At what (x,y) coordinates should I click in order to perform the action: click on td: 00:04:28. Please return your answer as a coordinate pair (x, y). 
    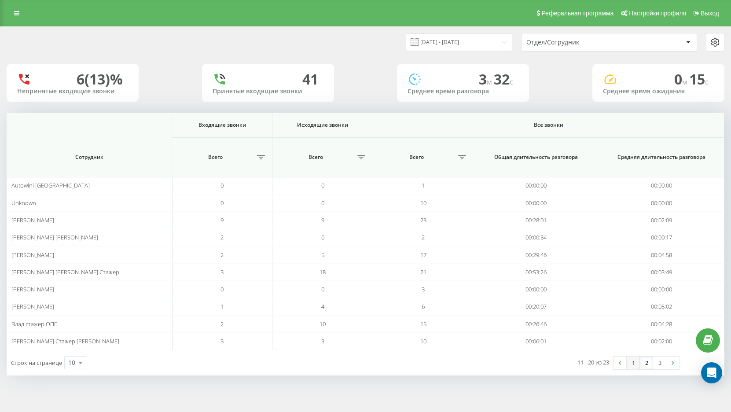
    Looking at the image, I should click on (661, 324).